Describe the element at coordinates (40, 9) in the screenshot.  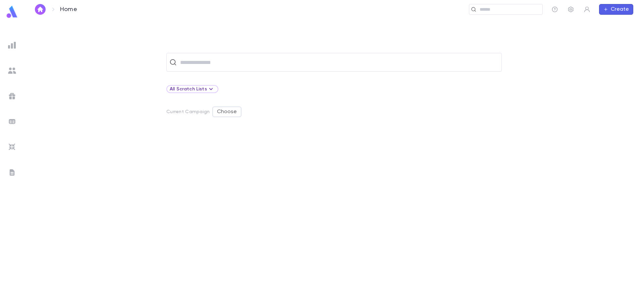
I see `img: home_white.a664292cf8c1dea59945f0da9f25487c.svg` at that location.